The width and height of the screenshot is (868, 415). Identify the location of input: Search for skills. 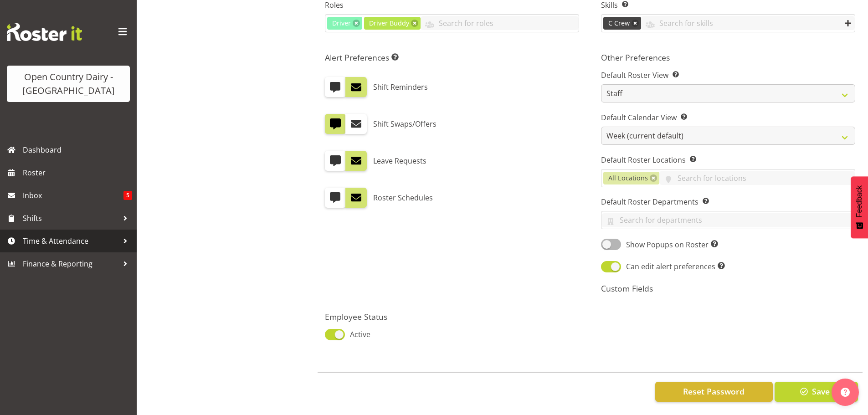
(748, 23).